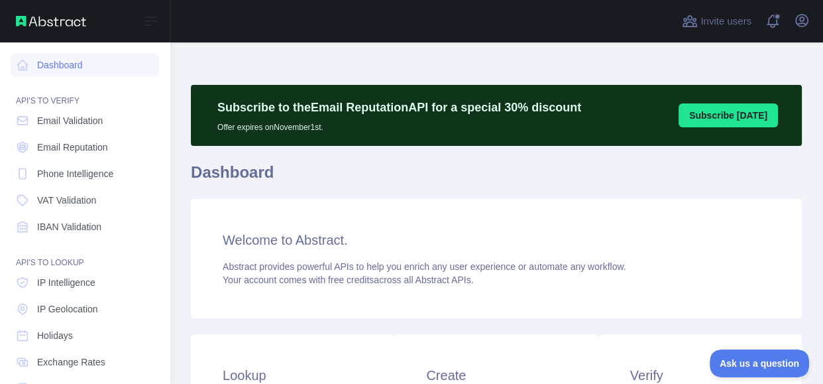  What do you see at coordinates (85, 227) in the screenshot?
I see `a: IBAN Validation` at bounding box center [85, 227].